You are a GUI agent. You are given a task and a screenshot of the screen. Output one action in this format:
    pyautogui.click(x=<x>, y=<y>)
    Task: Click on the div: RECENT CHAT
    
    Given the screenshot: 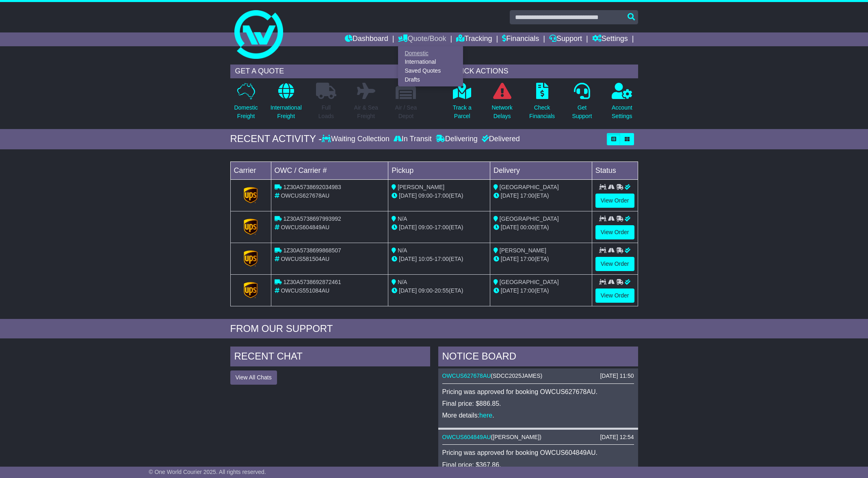 What is the action you would take?
    pyautogui.click(x=330, y=358)
    